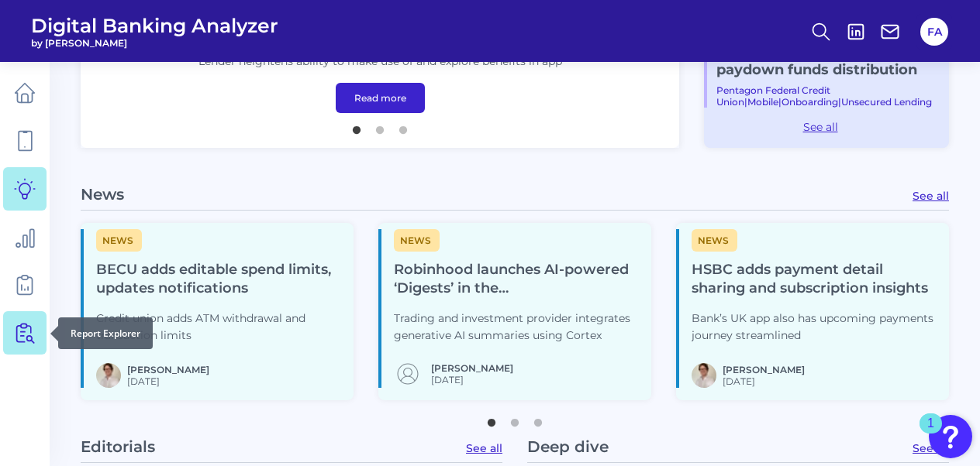 This screenshot has width=980, height=466. I want to click on div: 1, so click(930, 434).